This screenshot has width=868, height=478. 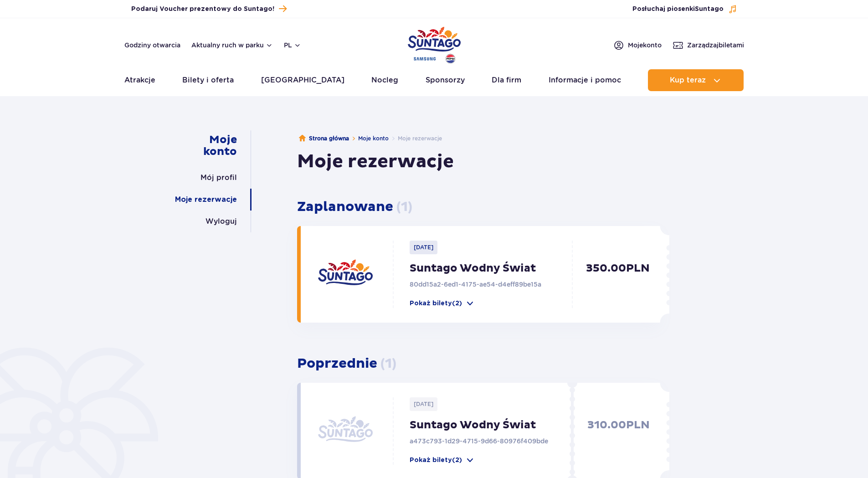 I want to click on a: Mój profil, so click(x=219, y=178).